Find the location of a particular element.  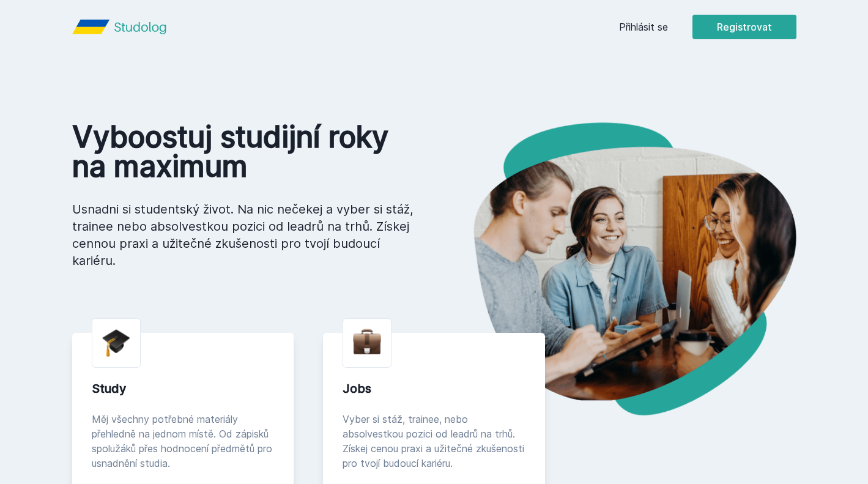

h1: Vyboostuj studijní roky na maximum is located at coordinates (243, 152).